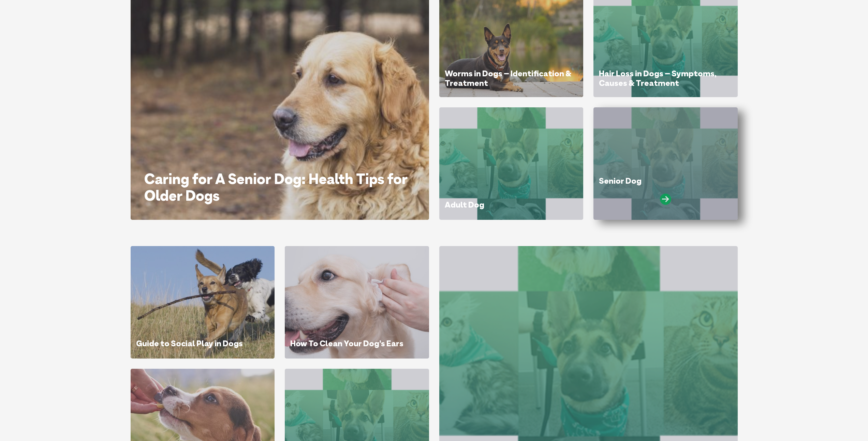 Image resolution: width=868 pixels, height=441 pixels. I want to click on a: Caring for A Senior Dog: Health Tips for Older Dogs, so click(276, 186).